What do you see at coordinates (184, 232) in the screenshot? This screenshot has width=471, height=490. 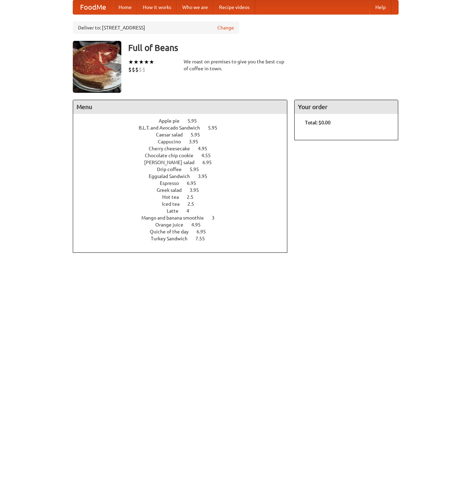 I see `a: Quiche of the day 6.95` at bounding box center [184, 232].